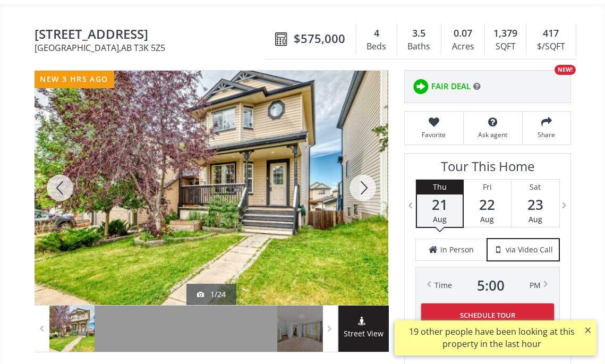 The height and width of the screenshot is (364, 605). Describe the element at coordinates (491, 285) in the screenshot. I see `span: 5 : 00` at that location.